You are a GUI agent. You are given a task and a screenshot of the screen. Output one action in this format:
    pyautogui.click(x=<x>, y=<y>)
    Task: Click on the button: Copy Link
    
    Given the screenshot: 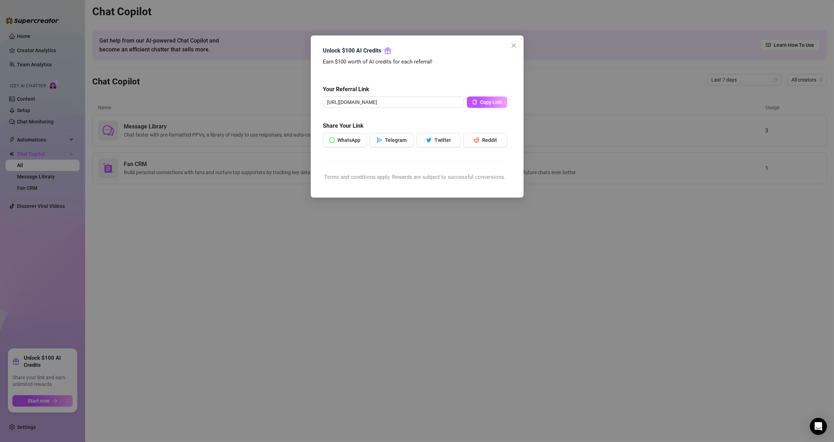 What is the action you would take?
    pyautogui.click(x=487, y=102)
    